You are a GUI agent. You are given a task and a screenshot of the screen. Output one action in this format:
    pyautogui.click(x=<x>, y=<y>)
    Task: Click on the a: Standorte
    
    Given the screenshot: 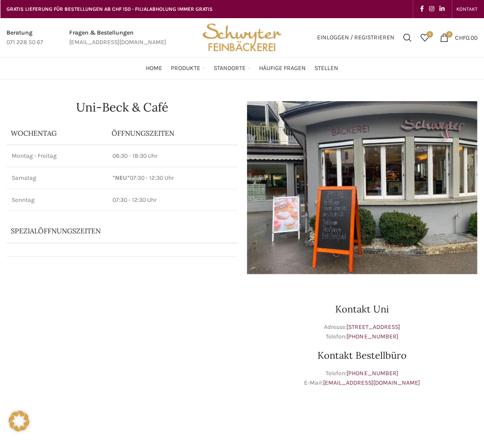 What is the action you would take?
    pyautogui.click(x=232, y=68)
    